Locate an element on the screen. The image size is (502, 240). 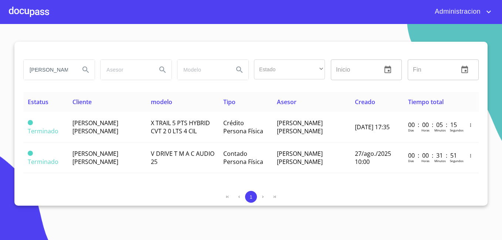
span: Cliente is located at coordinates (82, 102).